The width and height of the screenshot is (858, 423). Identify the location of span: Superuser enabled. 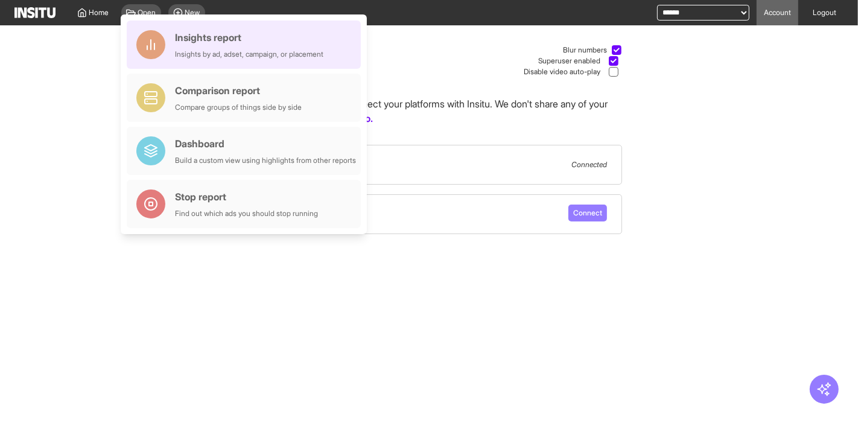
(569, 61).